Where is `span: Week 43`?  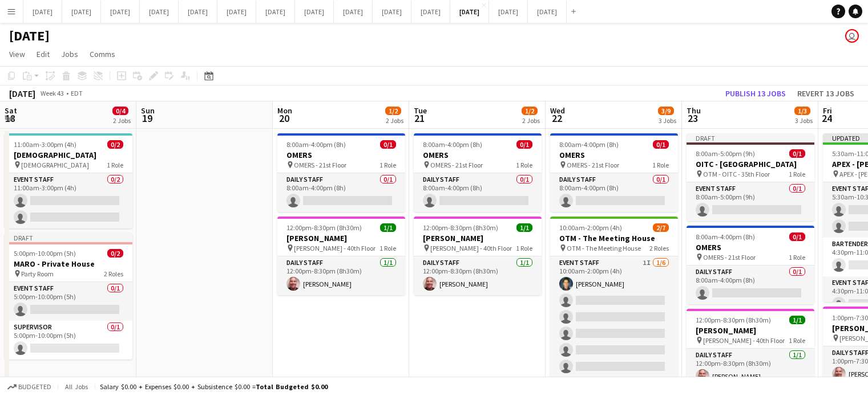 span: Week 43 is located at coordinates (52, 93).